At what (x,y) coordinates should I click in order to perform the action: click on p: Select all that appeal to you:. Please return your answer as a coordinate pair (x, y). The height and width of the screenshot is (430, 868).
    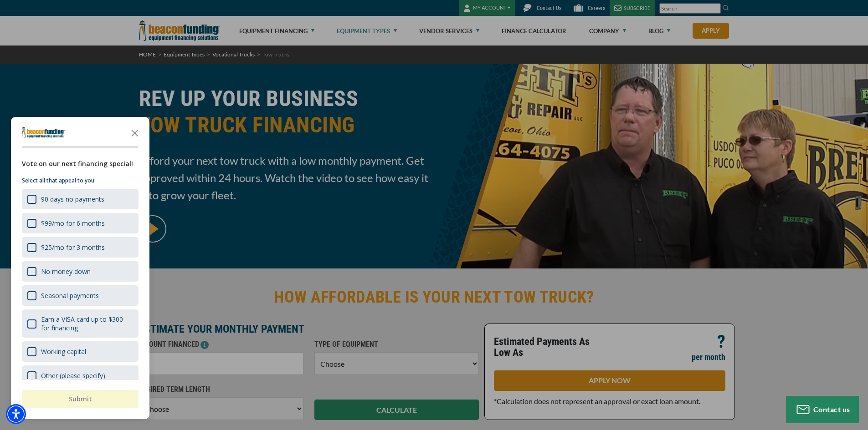
    Looking at the image, I should click on (80, 181).